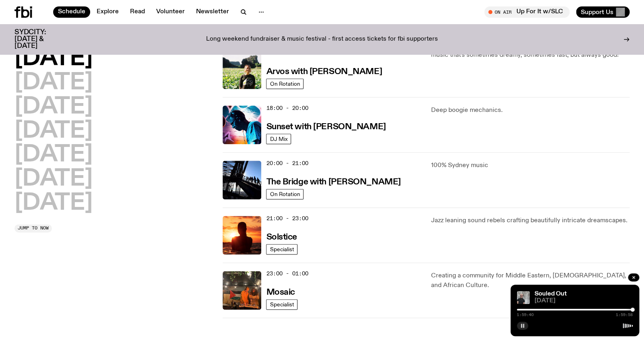  Describe the element at coordinates (33, 228) in the screenshot. I see `span: Jump to now` at that location.